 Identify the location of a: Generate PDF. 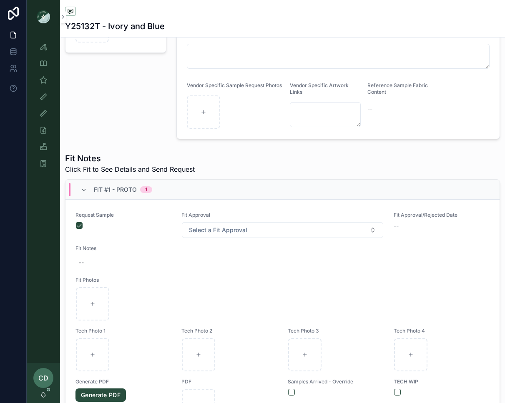
(101, 396).